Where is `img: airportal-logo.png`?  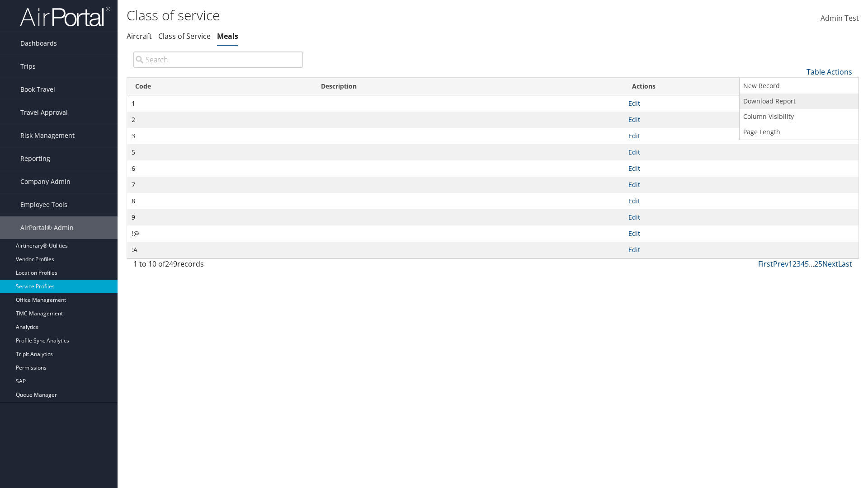
img: airportal-logo.png is located at coordinates (65, 16).